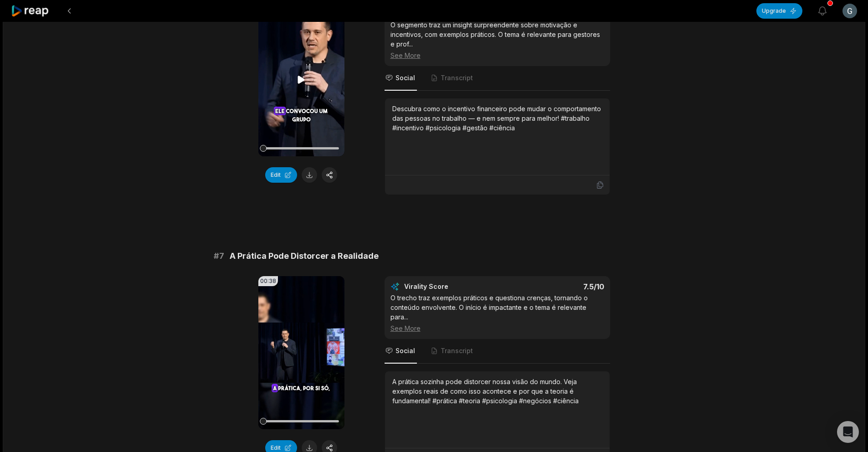  Describe the element at coordinates (497, 118) in the screenshot. I see `div: Descubra como o incentivo financeiro pode mudar o comportamento das pessoas no trabalho — e nem s...` at that location.